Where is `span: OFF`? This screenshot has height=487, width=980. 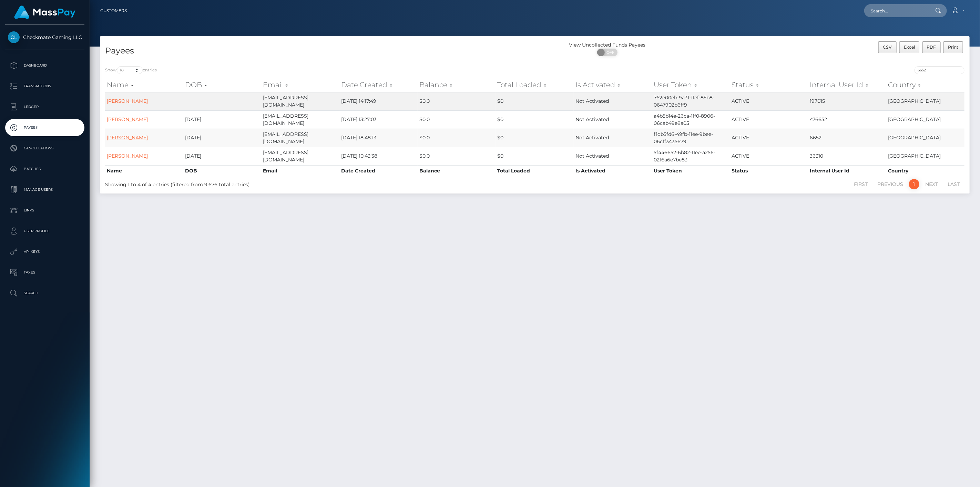 span: OFF is located at coordinates (610, 53).